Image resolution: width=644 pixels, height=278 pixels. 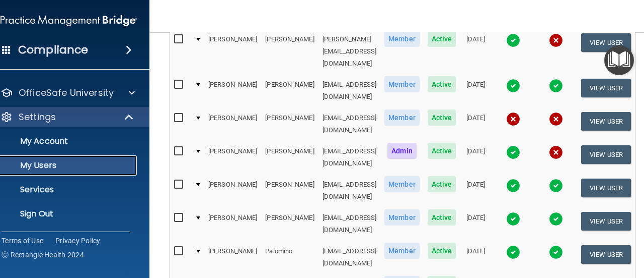 What do you see at coordinates (402, 151) in the screenshot?
I see `span: Admin` at bounding box center [402, 151].